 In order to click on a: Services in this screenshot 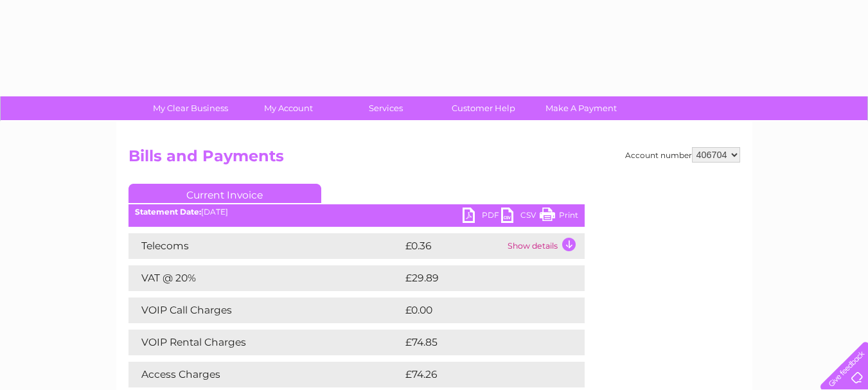, I will do `click(385, 108)`.